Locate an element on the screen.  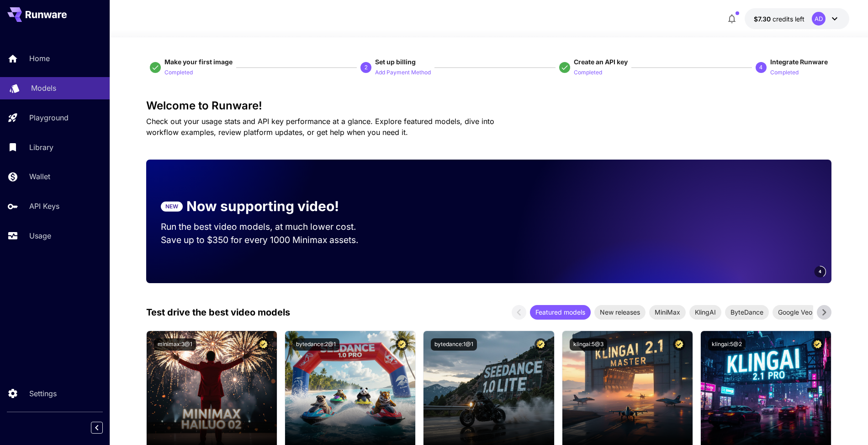
div: KlingAI is located at coordinates (705, 312).